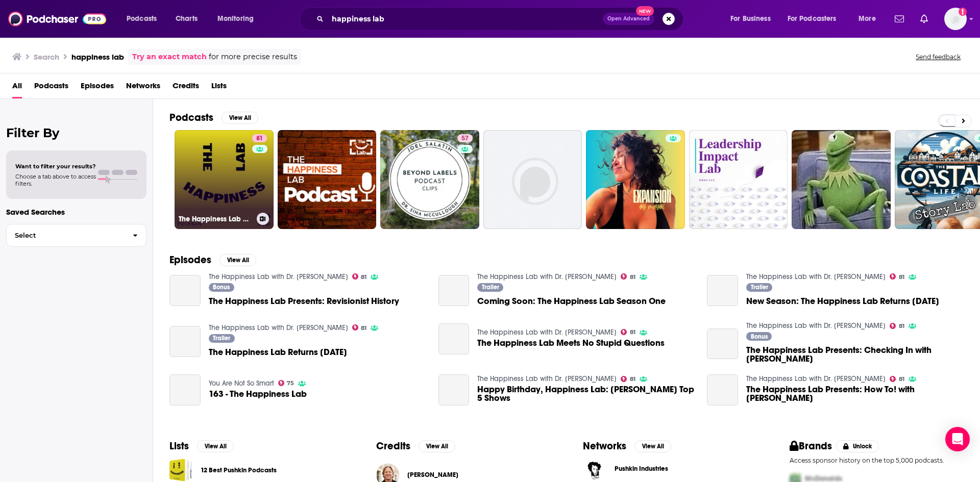  What do you see at coordinates (202, 446) in the screenshot?
I see `a: ListsView All` at bounding box center [202, 446].